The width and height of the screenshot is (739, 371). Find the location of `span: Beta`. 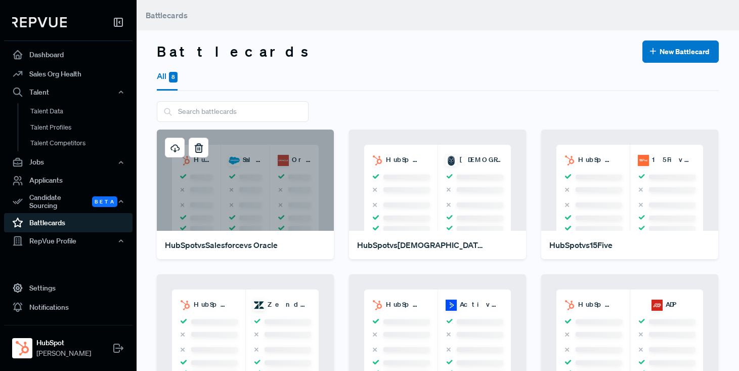

span: Beta is located at coordinates (105, 201).